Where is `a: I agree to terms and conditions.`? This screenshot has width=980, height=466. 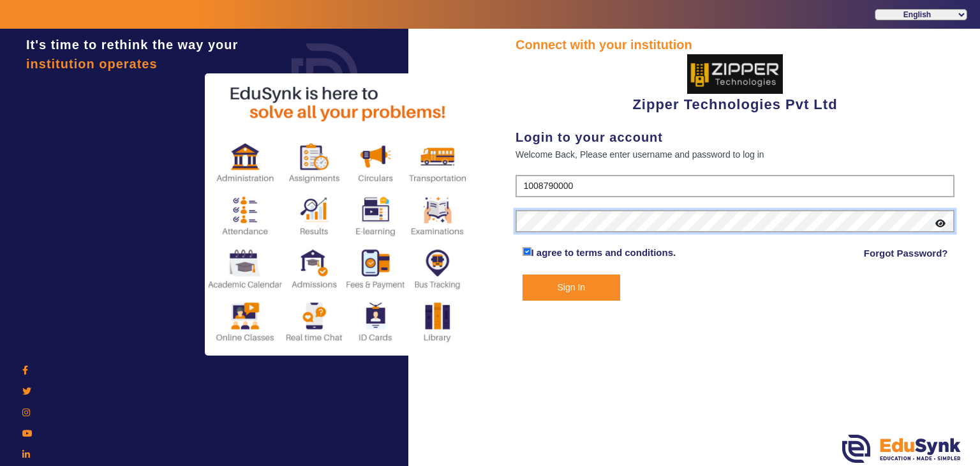
a: I agree to terms and conditions. is located at coordinates (603, 252).